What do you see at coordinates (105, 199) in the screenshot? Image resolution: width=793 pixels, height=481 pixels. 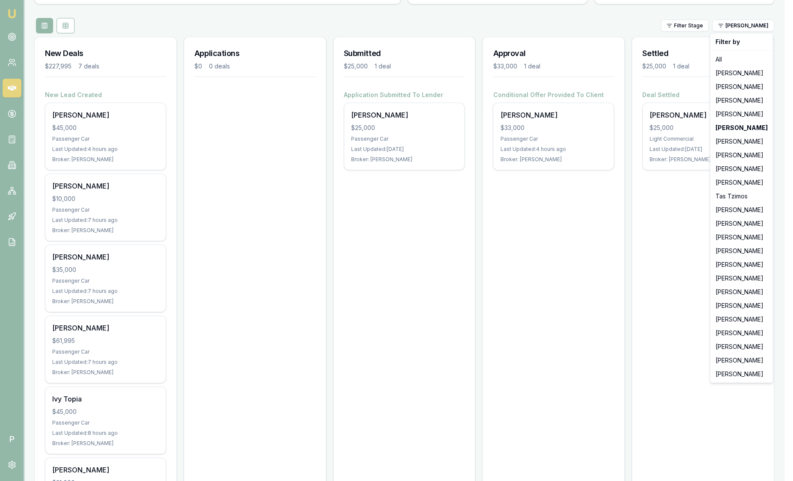 I see `div: $10,000` at bounding box center [105, 199].